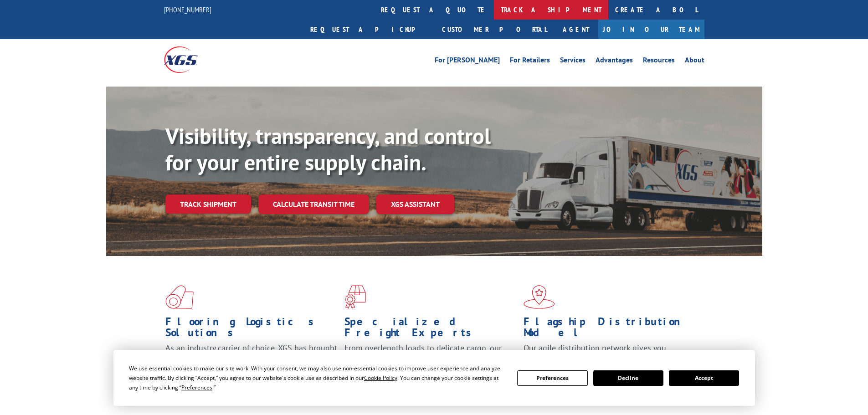  What do you see at coordinates (313, 204) in the screenshot?
I see `a: Calculate transit time` at bounding box center [313, 204].